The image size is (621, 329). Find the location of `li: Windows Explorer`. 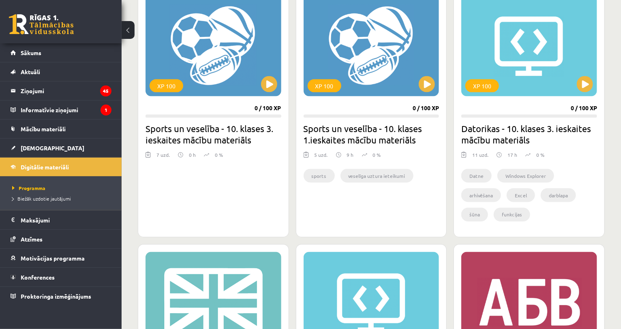

li: Windows Explorer is located at coordinates (526, 176).